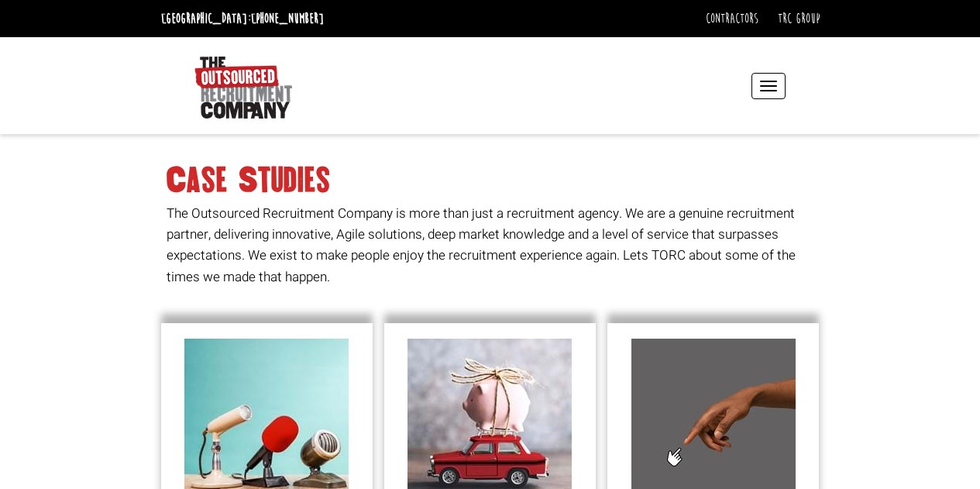 The width and height of the screenshot is (980, 489). What do you see at coordinates (244, 88) in the screenshot?
I see `img: The Outsourced Recruitment Company` at bounding box center [244, 88].